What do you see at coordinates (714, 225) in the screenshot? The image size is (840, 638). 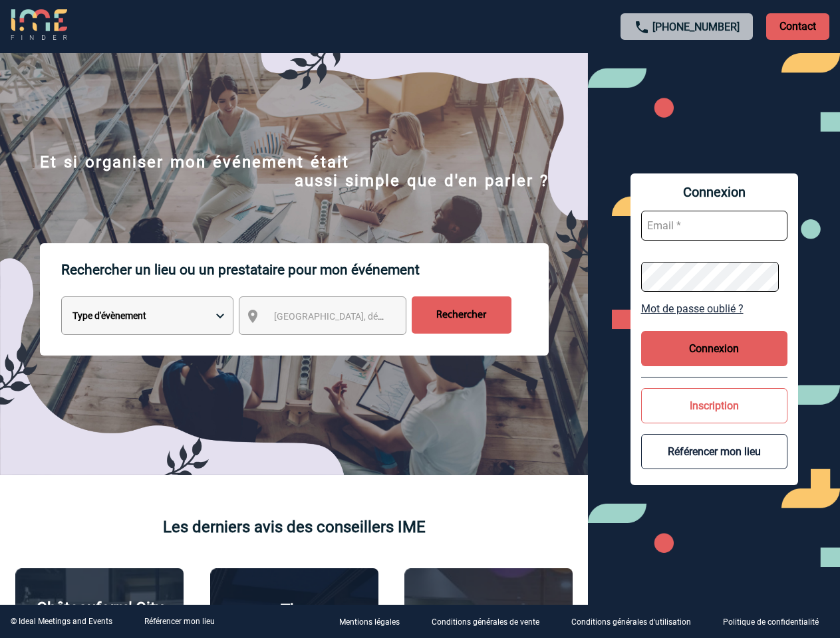 I see `input: Email *` at bounding box center [714, 225].